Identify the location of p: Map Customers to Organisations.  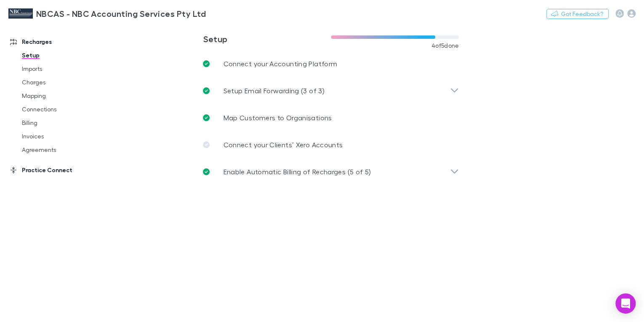
(278, 118).